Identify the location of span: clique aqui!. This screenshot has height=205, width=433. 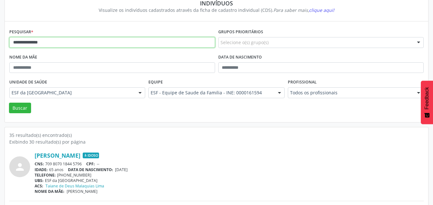
(321, 10).